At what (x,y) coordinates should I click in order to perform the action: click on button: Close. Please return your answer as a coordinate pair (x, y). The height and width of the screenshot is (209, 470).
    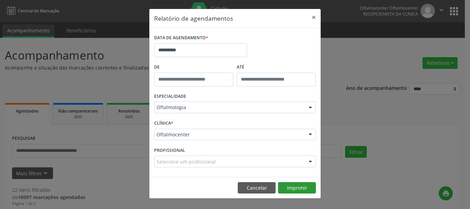
    Looking at the image, I should click on (314, 17).